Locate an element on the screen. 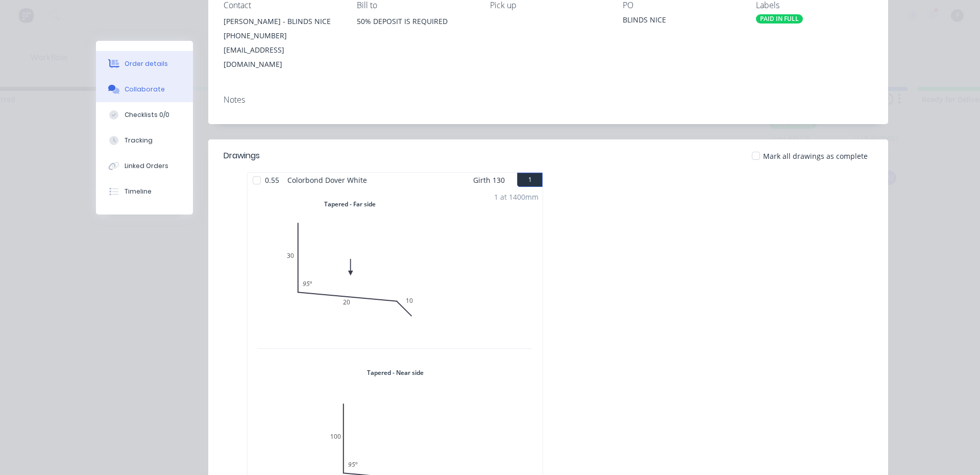  button: Collaborate is located at coordinates (144, 89).